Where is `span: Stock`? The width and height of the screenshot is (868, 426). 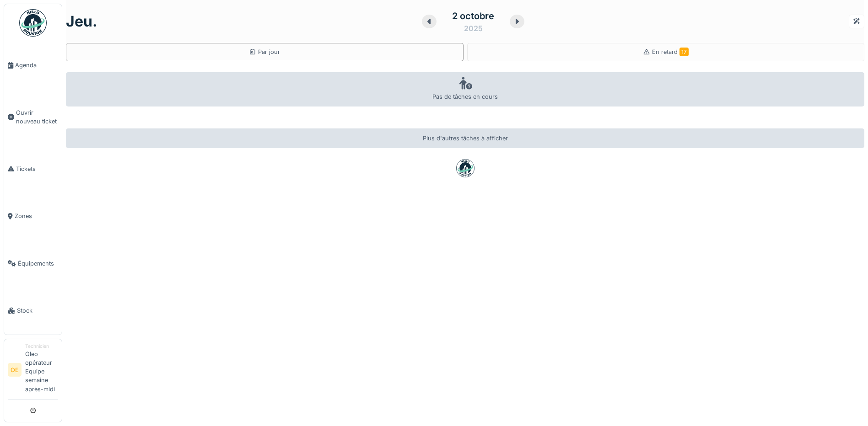 span: Stock is located at coordinates (37, 310).